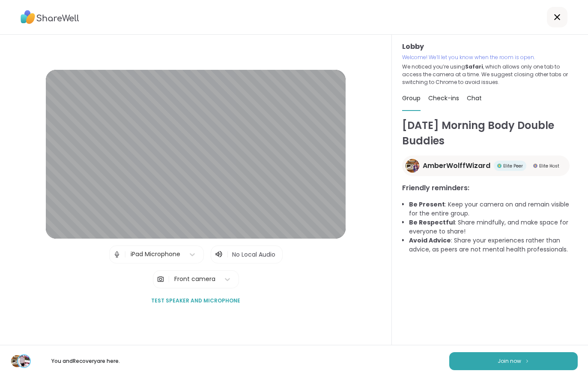 This screenshot has height=377, width=588. What do you see at coordinates (432, 223) in the screenshot?
I see `b: Be Respectful` at bounding box center [432, 223].